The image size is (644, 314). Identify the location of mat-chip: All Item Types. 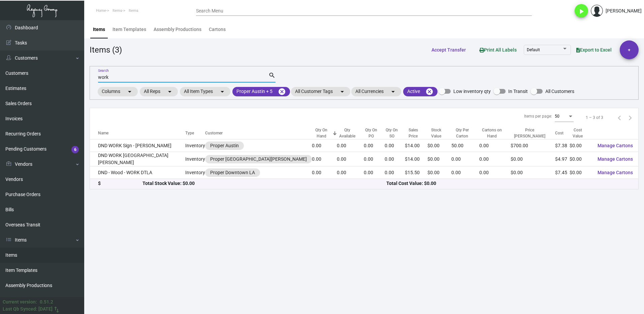
(205, 92).